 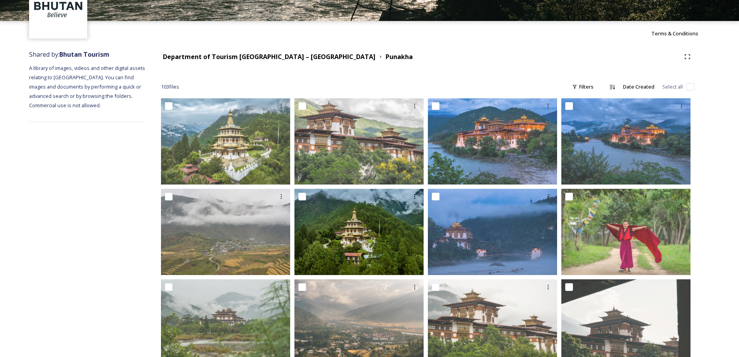 What do you see at coordinates (583, 87) in the screenshot?
I see `div: Filters` at bounding box center [583, 87].